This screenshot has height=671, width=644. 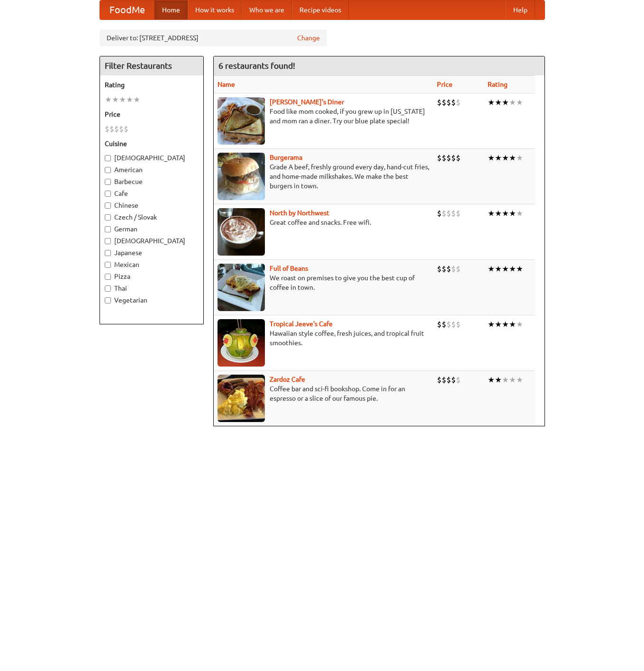 What do you see at coordinates (299, 213) in the screenshot?
I see `b: North by Northwest` at bounding box center [299, 213].